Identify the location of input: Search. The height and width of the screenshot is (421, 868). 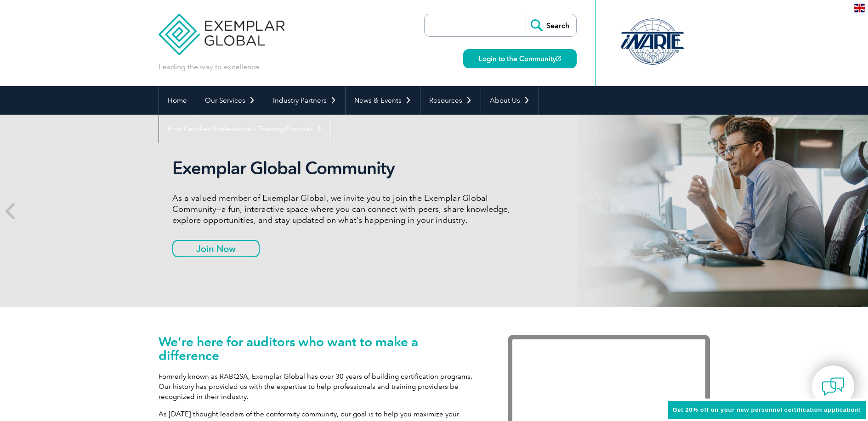
(551, 25).